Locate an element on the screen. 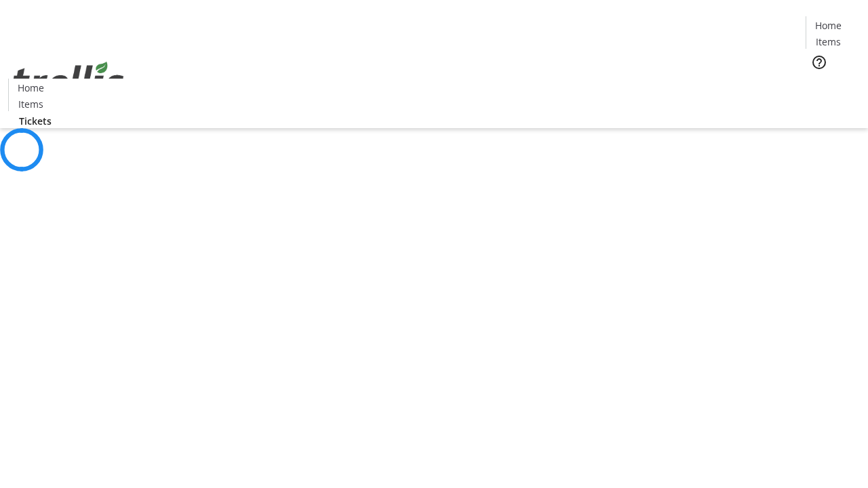 This screenshot has width=868, height=488. img: Orient E2E Organization X0JZj5pYMl's Logo is located at coordinates (68, 81).